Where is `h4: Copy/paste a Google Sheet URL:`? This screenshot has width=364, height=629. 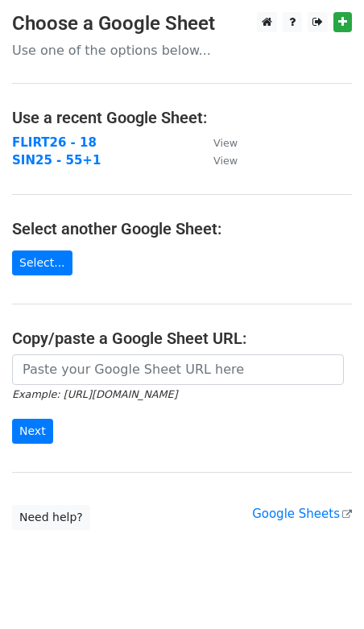 h4: Copy/paste a Google Sheet URL: is located at coordinates (182, 339).